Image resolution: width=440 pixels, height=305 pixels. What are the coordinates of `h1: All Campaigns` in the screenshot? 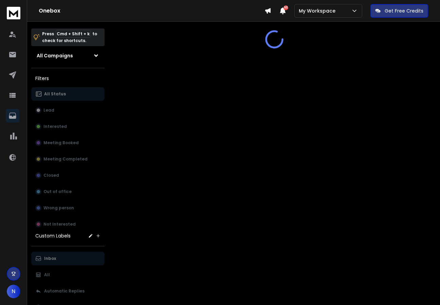 It's located at (55, 56).